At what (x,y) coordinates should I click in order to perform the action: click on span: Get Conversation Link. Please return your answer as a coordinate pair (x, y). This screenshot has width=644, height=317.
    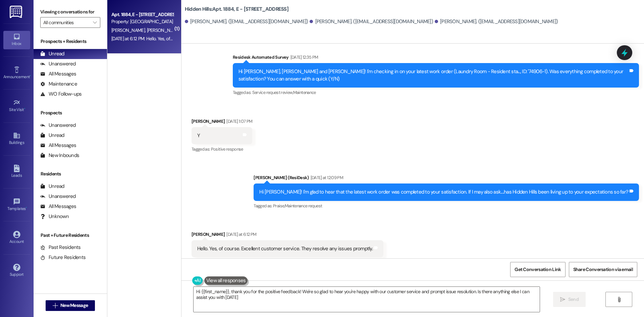
    Looking at the image, I should click on (537, 270).